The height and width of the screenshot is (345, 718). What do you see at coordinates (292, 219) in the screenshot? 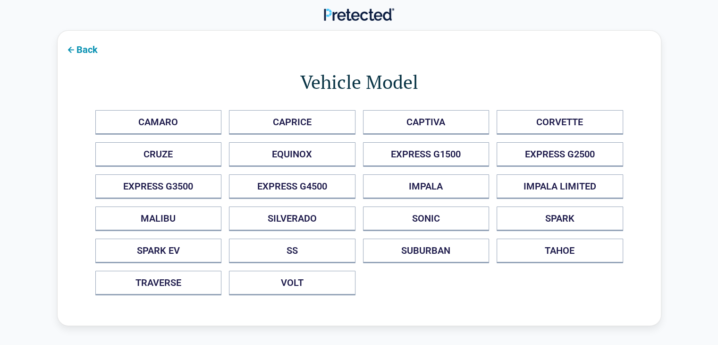
I see `button: SILVERADO` at bounding box center [292, 219].